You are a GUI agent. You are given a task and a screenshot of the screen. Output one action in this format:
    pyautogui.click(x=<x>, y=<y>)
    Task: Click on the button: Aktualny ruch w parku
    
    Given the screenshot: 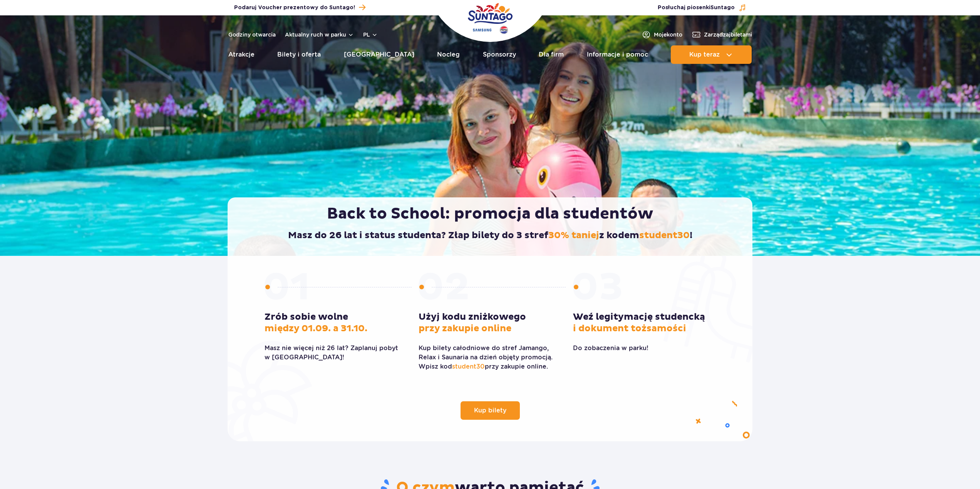 What is the action you would take?
    pyautogui.click(x=319, y=34)
    